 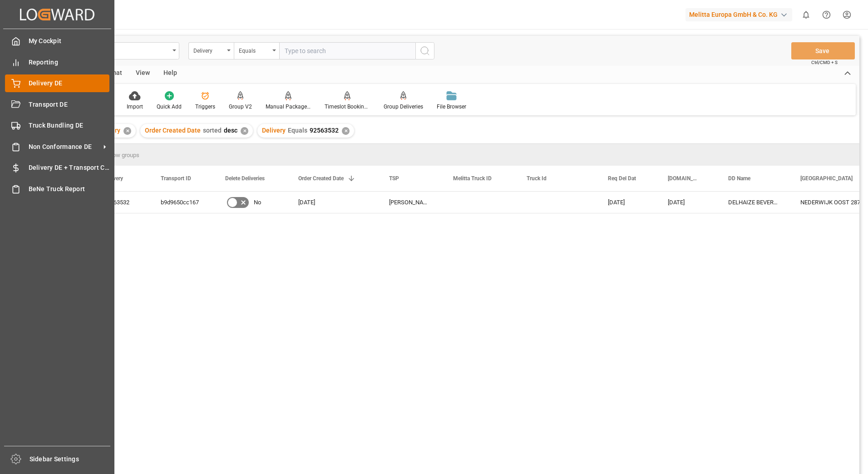 What do you see at coordinates (245, 178) in the screenshot?
I see `span: Delete Deliveries` at bounding box center [245, 178].